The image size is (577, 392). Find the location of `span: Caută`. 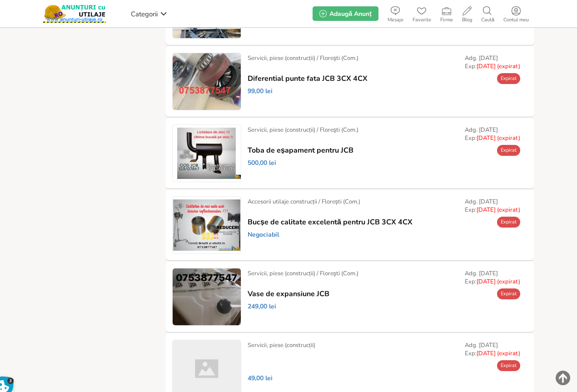

span: Caută is located at coordinates (487, 20).